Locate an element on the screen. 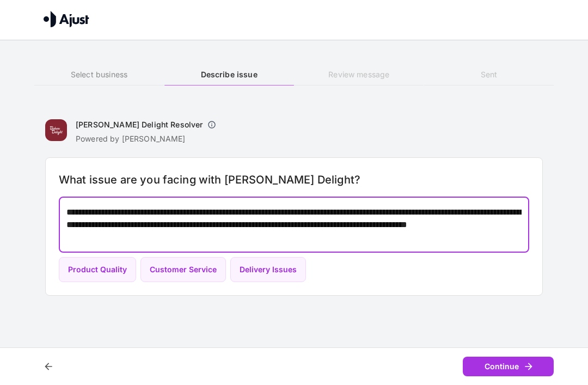 This screenshot has width=588, height=385. h6: Select business is located at coordinates (99, 75).